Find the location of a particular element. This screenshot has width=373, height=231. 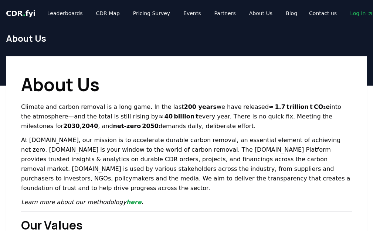

strong: 200 years is located at coordinates (200, 107).